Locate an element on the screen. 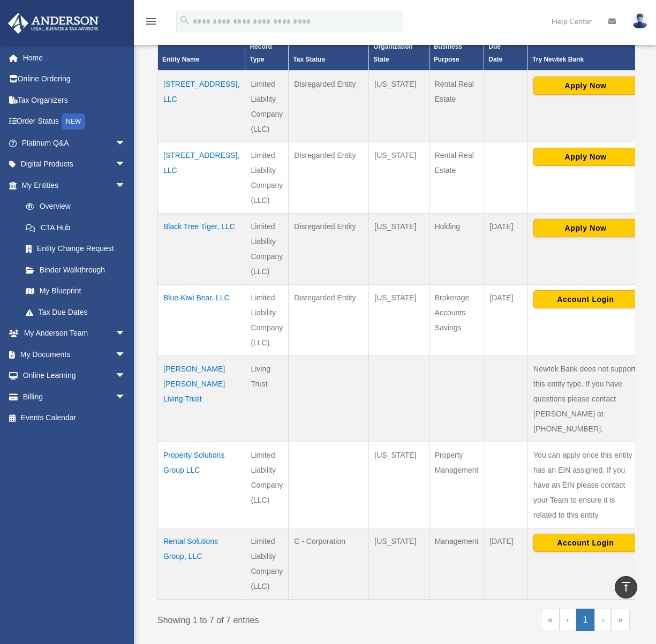 This screenshot has width=656, height=644. a: Online Ordering is located at coordinates (74, 79).